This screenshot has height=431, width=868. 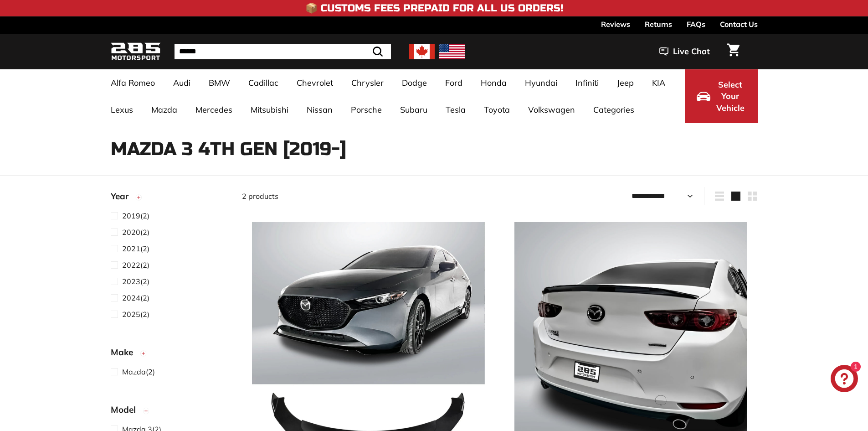 I want to click on a: Mazda, so click(x=164, y=109).